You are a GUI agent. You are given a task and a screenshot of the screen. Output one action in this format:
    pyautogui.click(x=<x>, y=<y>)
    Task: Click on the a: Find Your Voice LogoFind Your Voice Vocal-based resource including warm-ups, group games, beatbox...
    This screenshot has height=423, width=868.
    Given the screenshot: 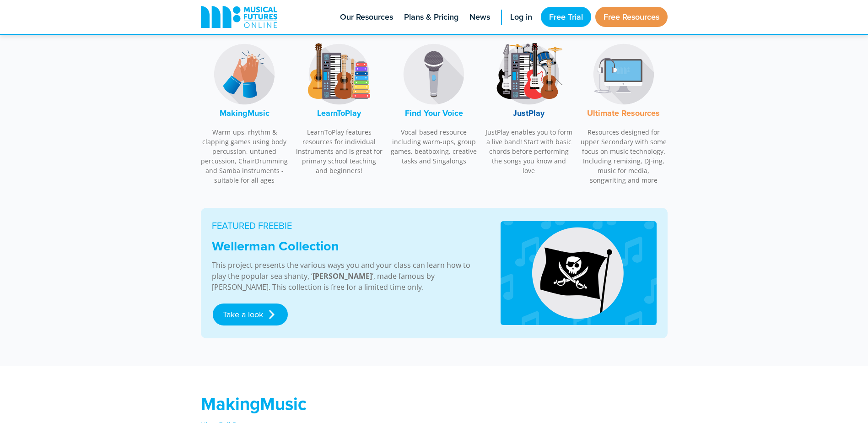 What is the action you would take?
    pyautogui.click(x=434, y=103)
    